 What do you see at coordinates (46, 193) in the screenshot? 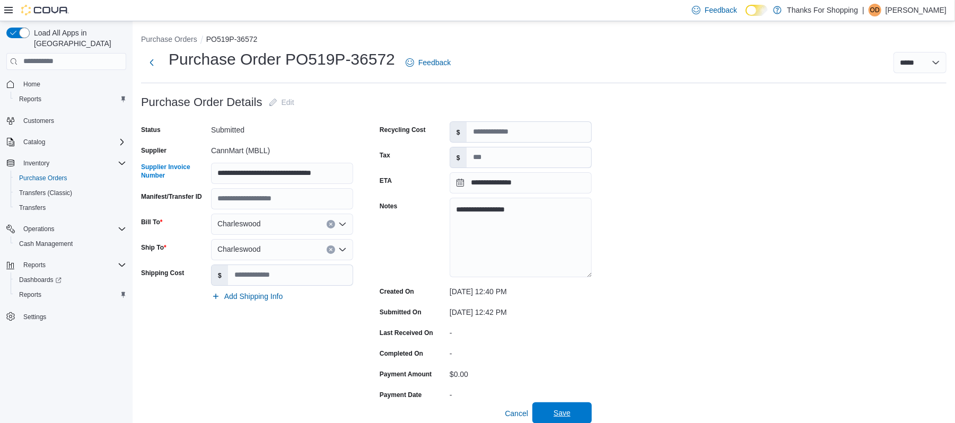
I see `a: Transfers (Classic)` at bounding box center [46, 193].